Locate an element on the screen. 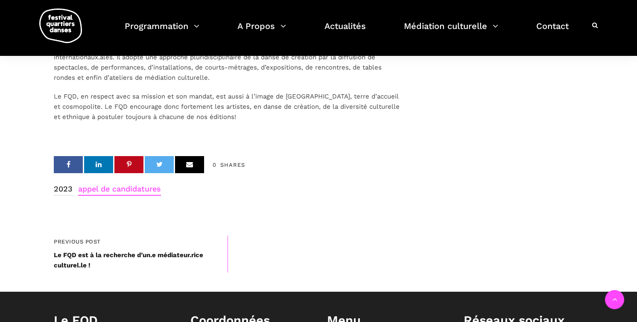 This screenshot has width=637, height=322. a: appel de candidatures is located at coordinates (120, 190).